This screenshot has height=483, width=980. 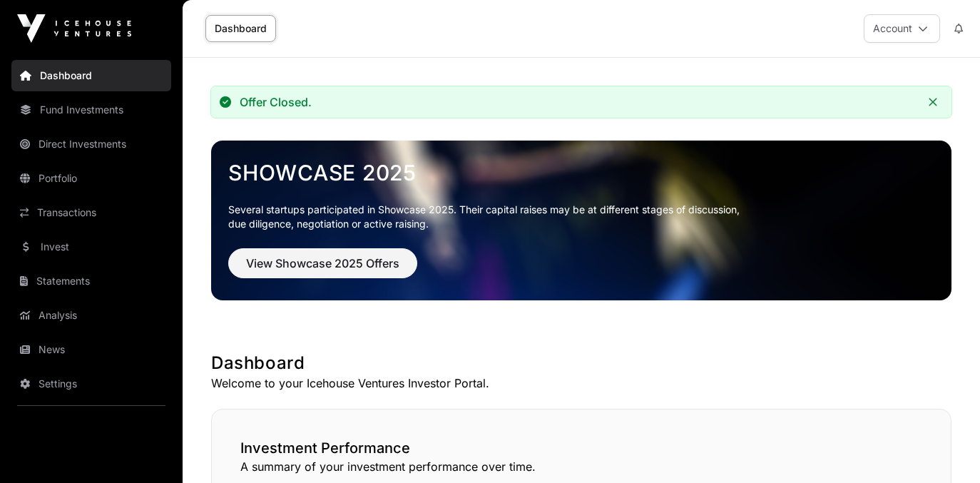 What do you see at coordinates (581, 466) in the screenshot?
I see `p: A summary of your investment performance over time.` at bounding box center [581, 466].